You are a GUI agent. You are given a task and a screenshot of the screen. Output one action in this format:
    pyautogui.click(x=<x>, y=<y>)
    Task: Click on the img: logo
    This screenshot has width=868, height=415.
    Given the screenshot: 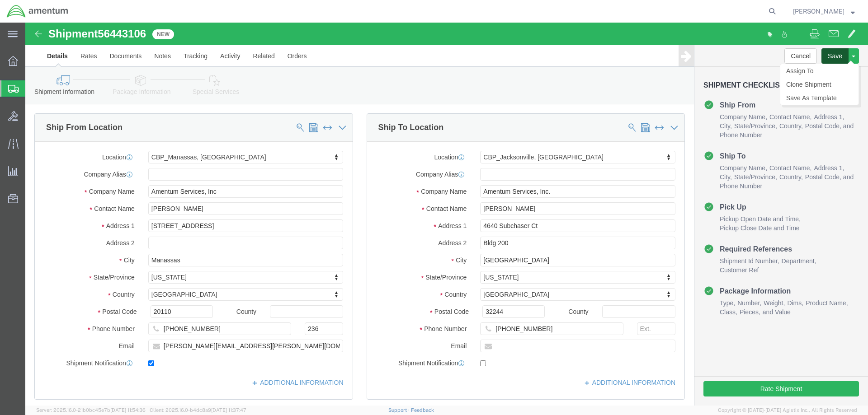 What is the action you would take?
    pyautogui.click(x=37, y=11)
    